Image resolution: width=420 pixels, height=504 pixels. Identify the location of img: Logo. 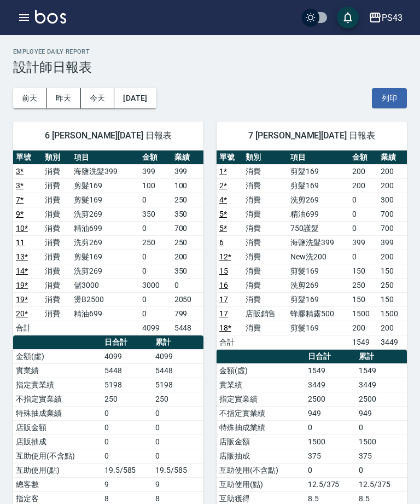
(51, 17).